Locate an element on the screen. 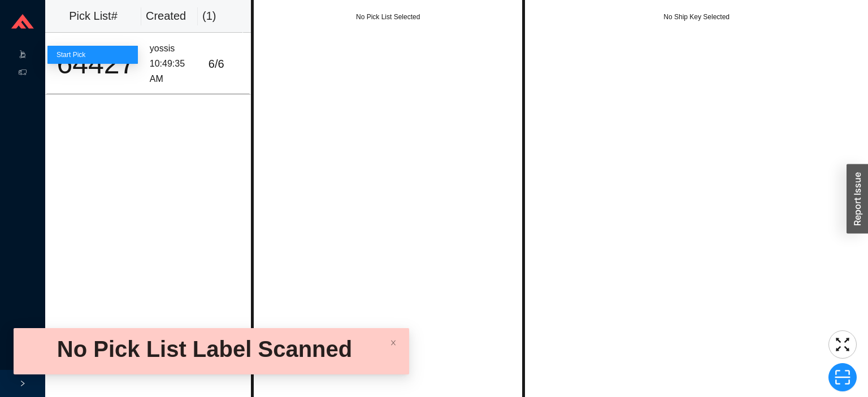 This screenshot has width=868, height=397. div: 64427 is located at coordinates (96, 64).